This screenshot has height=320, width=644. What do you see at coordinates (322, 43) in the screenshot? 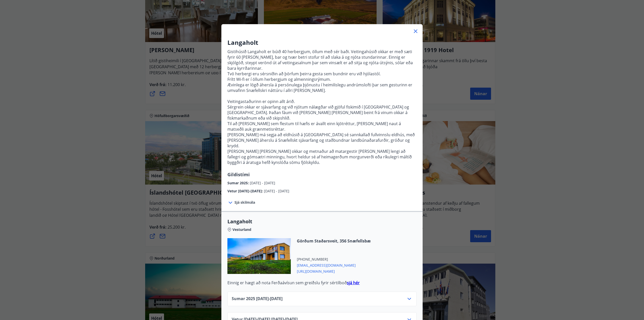
I see `h3: Langaholt` at bounding box center [322, 43].